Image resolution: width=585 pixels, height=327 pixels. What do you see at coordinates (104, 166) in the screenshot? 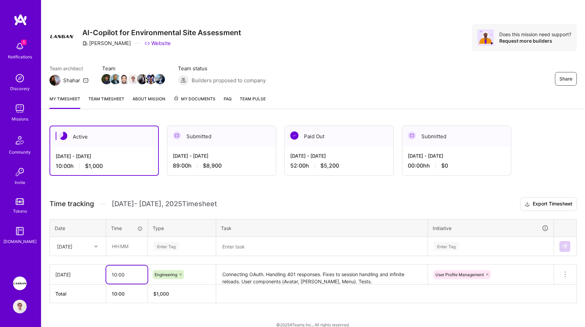
I see `div: 10:00 h` at bounding box center [104, 166].